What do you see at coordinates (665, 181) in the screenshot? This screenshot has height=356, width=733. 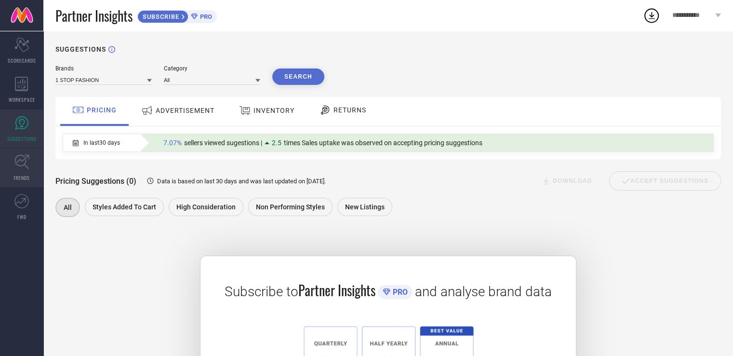 I see `div: Accept Suggestions` at bounding box center [665, 181].